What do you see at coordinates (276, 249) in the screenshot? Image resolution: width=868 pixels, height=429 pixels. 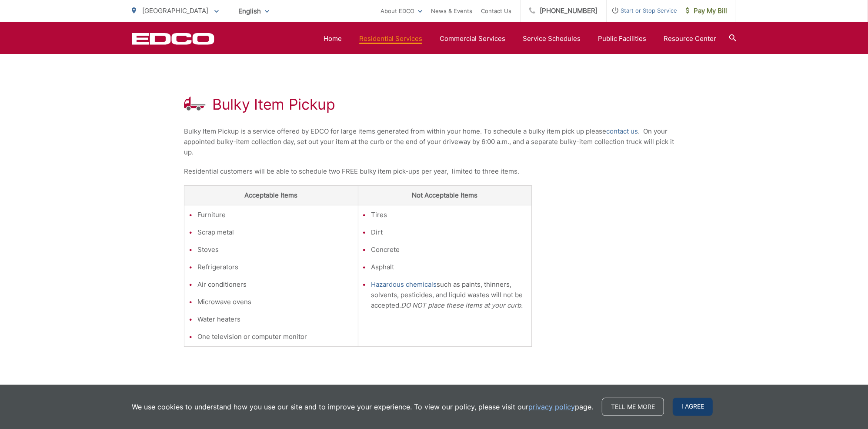 I see `li: Stoves` at bounding box center [276, 249].